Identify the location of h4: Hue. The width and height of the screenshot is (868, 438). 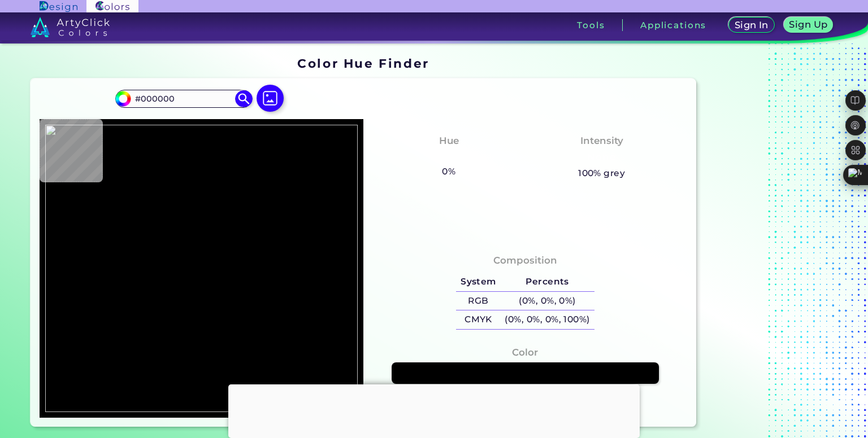
(449, 141).